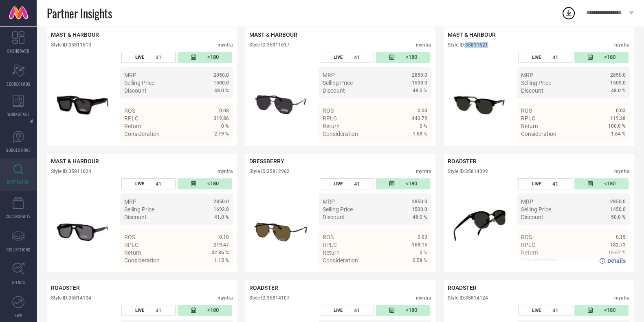 The height and width of the screenshot is (322, 644). I want to click on span: 0.58 %, so click(419, 260).